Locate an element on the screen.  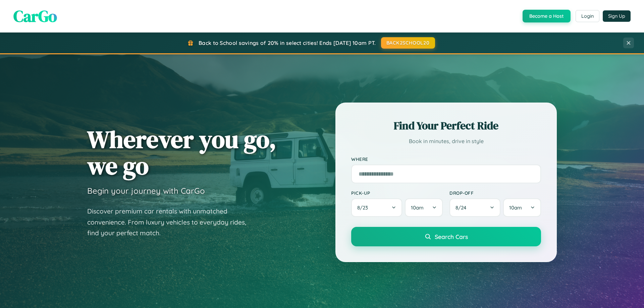
button: 8/24 is located at coordinates (475, 208).